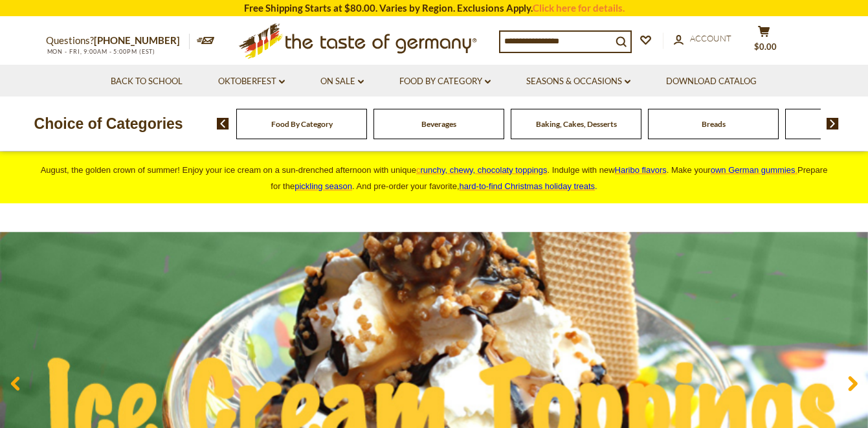  Describe the element at coordinates (434, 178) in the screenshot. I see `span: August, the golden crown of summer! Enjoy your ice cream on a sun-drenched afternoon with unique ...` at that location.